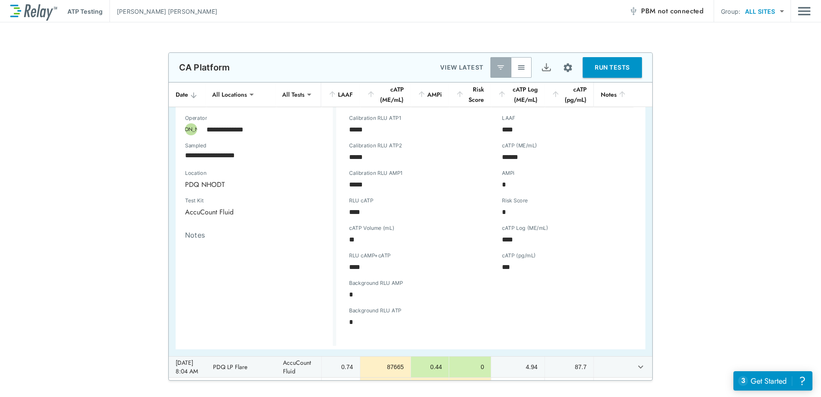 The image size is (821, 397). I want to click on label: Sampled, so click(196, 146).